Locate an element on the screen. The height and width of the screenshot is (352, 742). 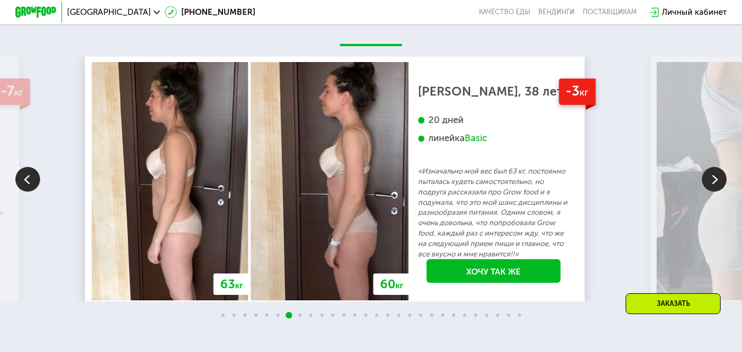
div: Личный кабинет is located at coordinates (694, 12).